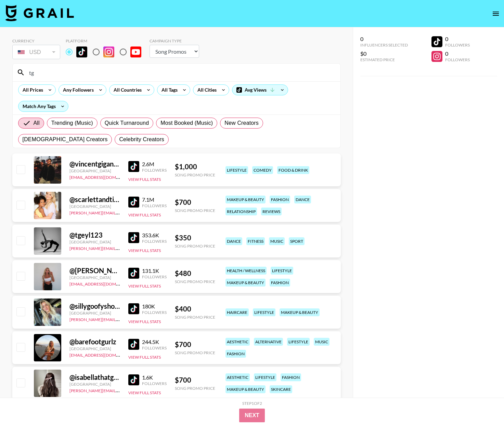 This screenshot has width=504, height=425. I want to click on div: sport, so click(297, 241).